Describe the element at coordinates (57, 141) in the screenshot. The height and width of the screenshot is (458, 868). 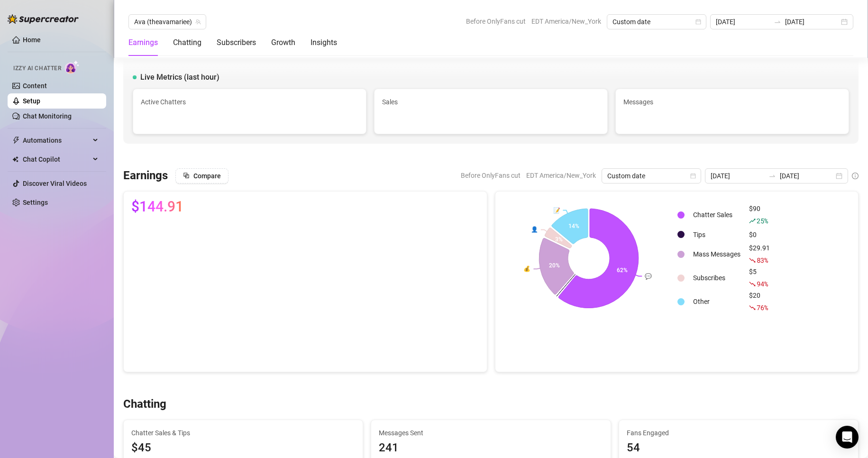
I see `span: Automations` at that location.